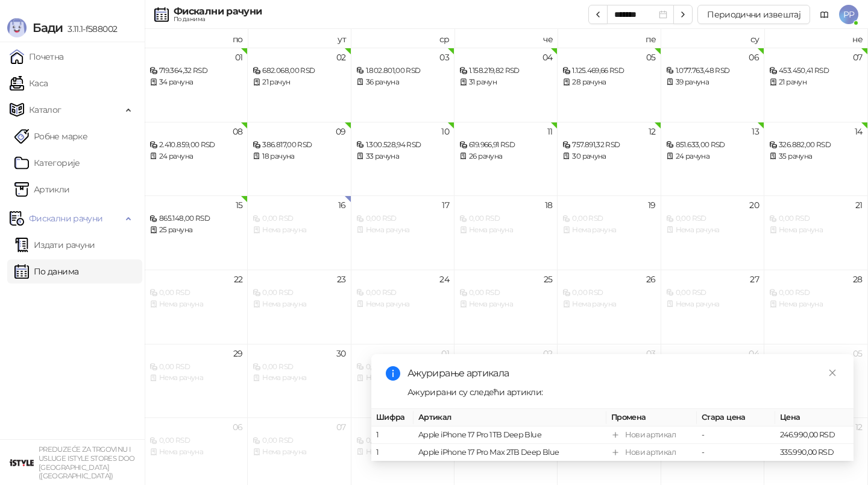  I want to click on th: су, so click(712, 38).